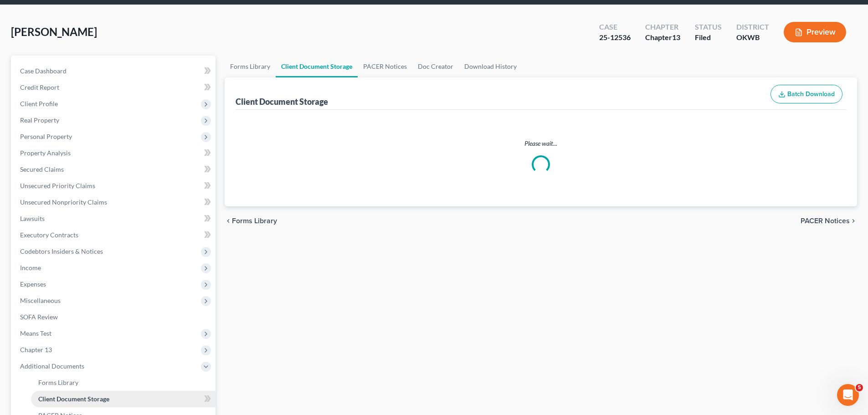 The height and width of the screenshot is (415, 868). I want to click on i: chevron_right, so click(854, 221).